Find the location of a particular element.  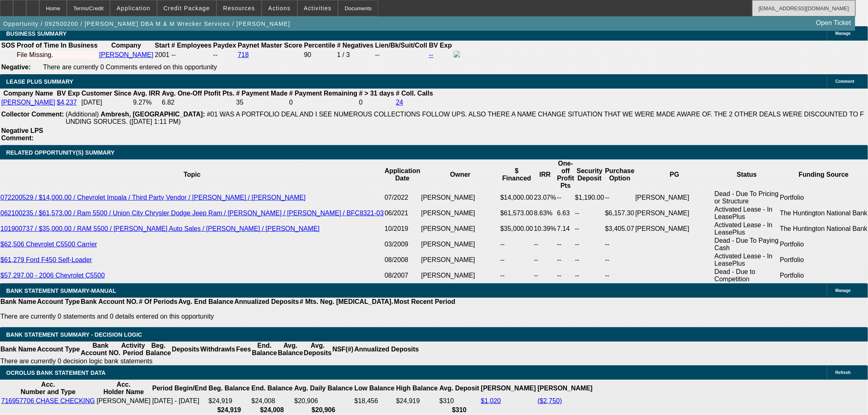

a: $61,279 Ford F450 Self-Loader is located at coordinates (46, 260).